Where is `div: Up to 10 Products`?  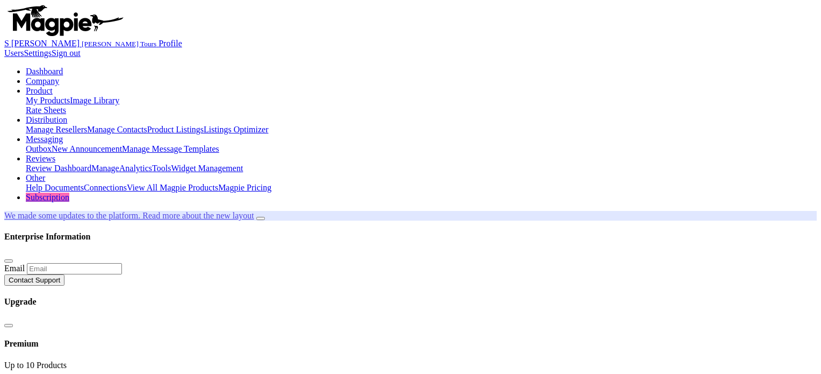
div: Up to 10 Products is located at coordinates (411, 365).